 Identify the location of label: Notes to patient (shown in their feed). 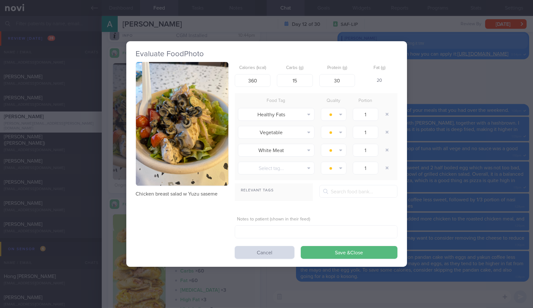
(316, 219).